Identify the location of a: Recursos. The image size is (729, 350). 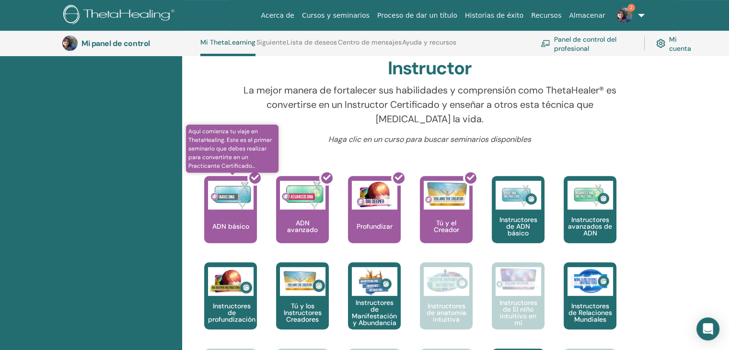
(546, 15).